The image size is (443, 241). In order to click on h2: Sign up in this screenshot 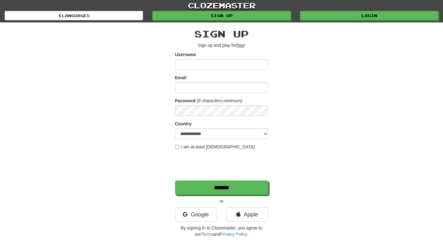, I will do `click(222, 34)`.